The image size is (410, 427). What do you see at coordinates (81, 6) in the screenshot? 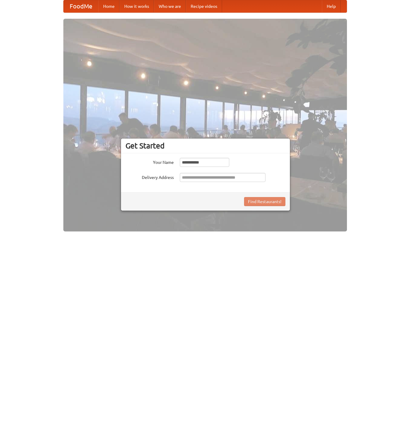
I see `a: FoodMe` at bounding box center [81, 6].